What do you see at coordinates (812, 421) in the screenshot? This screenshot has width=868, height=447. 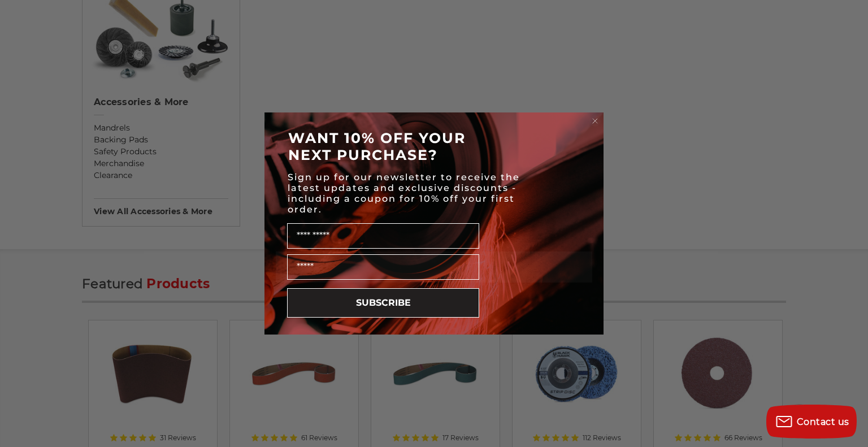 I see `button: Contact us` at bounding box center [812, 421].